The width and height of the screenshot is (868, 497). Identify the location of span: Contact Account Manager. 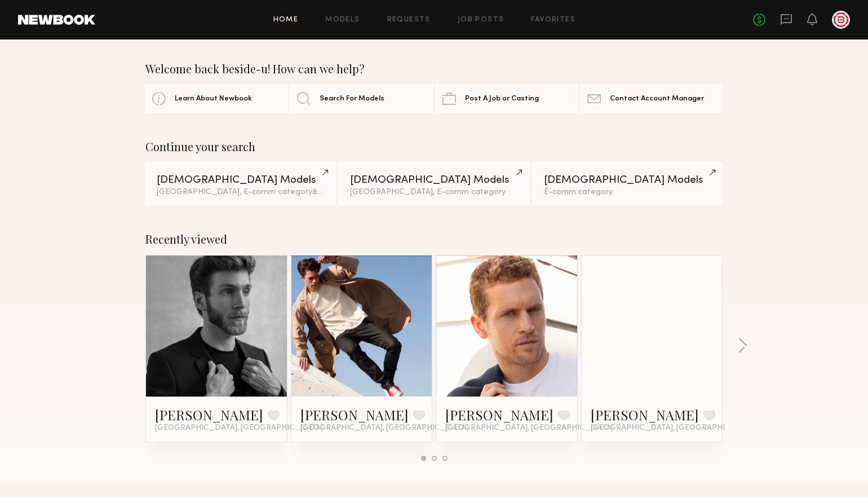
(656, 99).